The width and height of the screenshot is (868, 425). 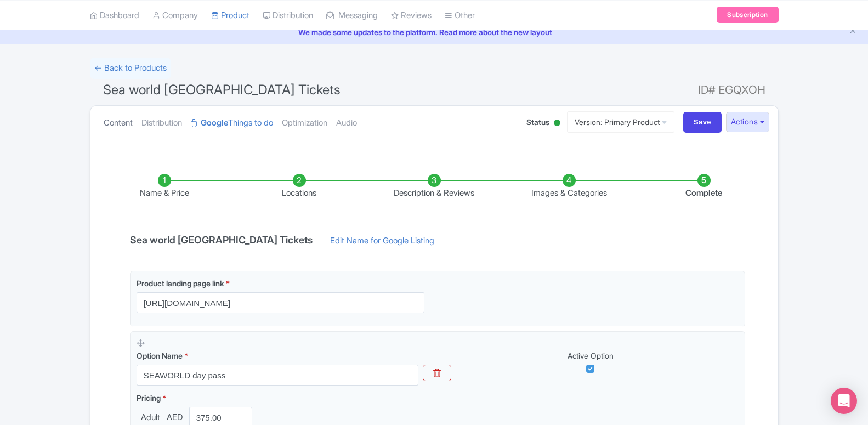 I want to click on li: Locations, so click(x=300, y=186).